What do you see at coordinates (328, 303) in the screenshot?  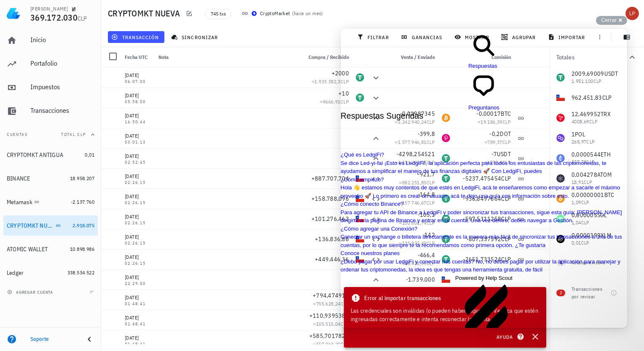 I see `span: 755.628,24` at bounding box center [328, 303].